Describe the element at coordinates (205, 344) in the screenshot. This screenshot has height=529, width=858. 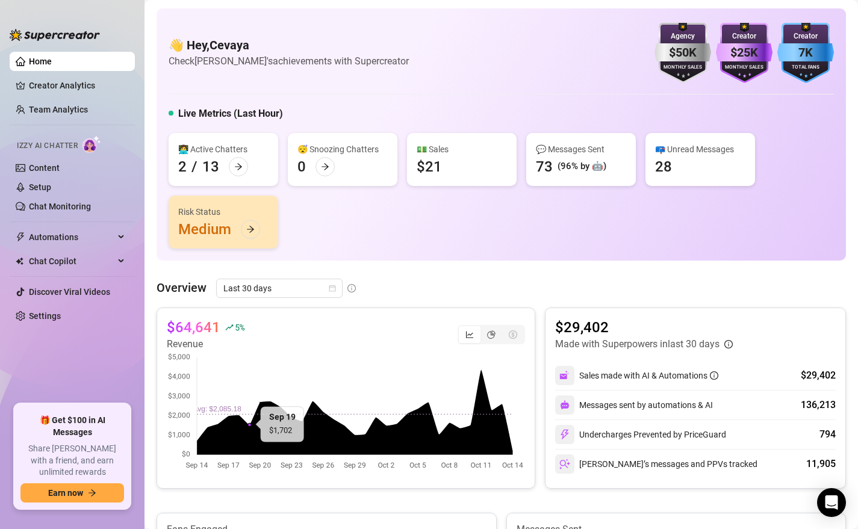
I see `article: Revenue` at that location.